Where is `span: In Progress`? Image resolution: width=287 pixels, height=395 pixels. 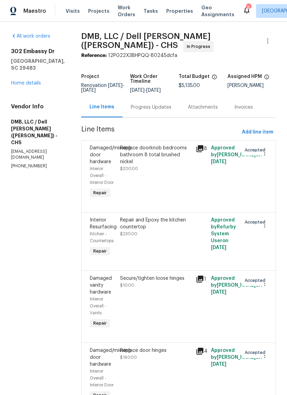
span: In Progress is located at coordinates (200, 47).